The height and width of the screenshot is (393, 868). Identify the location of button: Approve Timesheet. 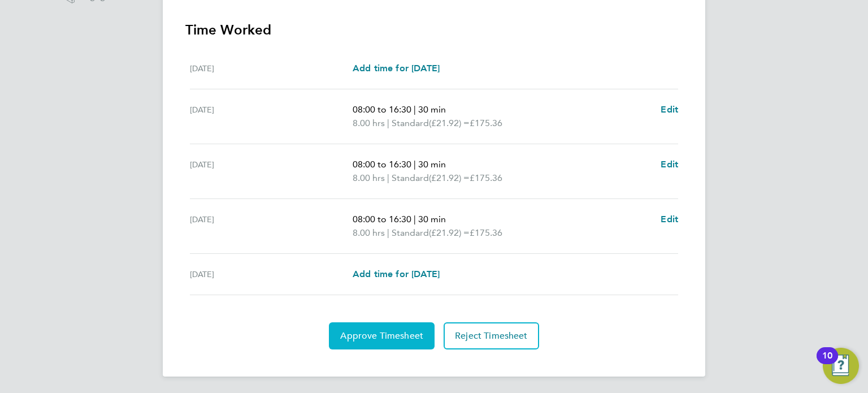
(381, 336).